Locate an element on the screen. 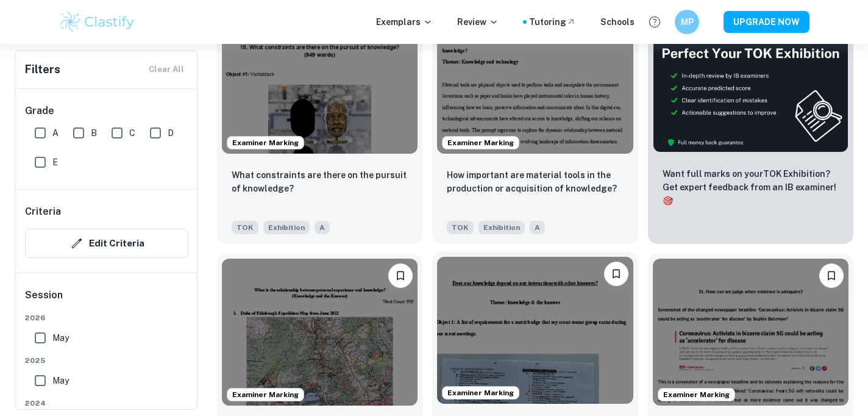 The width and height of the screenshot is (868, 416). button: MP is located at coordinates (687, 22).